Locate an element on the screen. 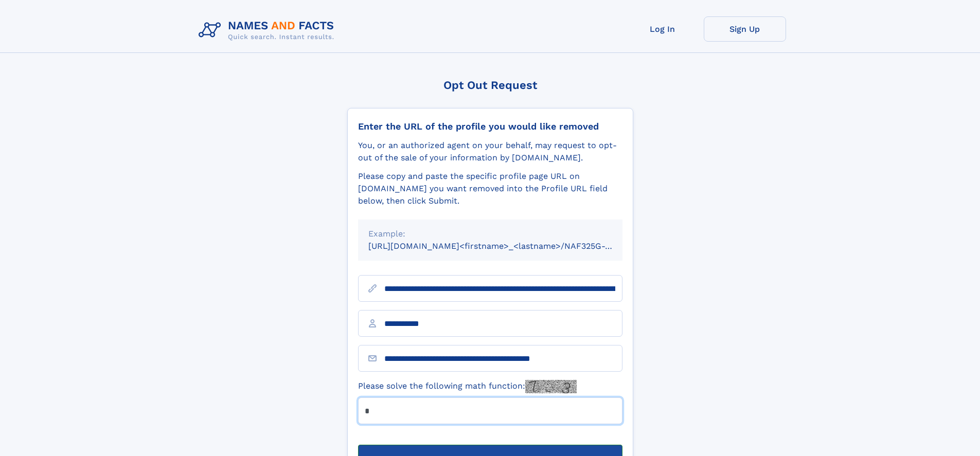  img: Logo Names and Facts is located at coordinates (268, 31).